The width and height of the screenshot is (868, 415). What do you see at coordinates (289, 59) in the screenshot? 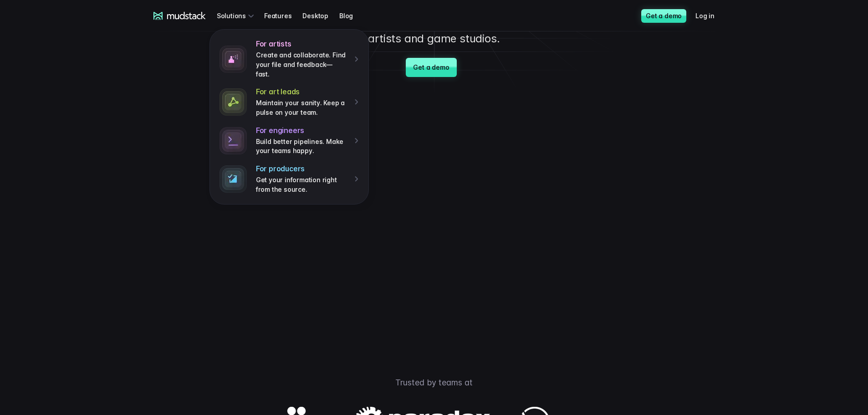
I see `a: For artistsCreate and collaborate. Find your file and feedback— fast.` at bounding box center [289, 59].